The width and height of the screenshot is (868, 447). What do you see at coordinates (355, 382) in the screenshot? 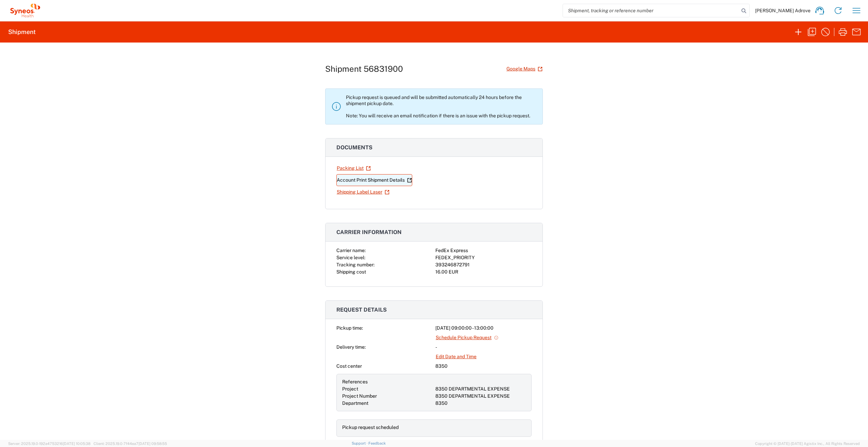
I see `span: References` at bounding box center [355, 382].